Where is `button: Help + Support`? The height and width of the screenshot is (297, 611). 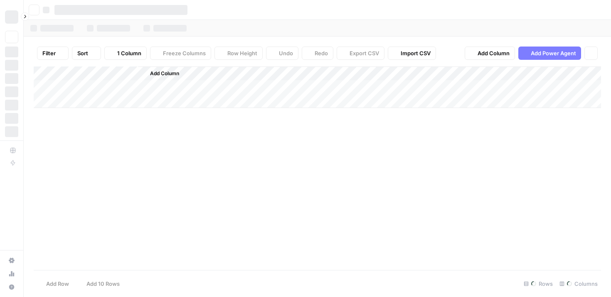
button: Help + Support is located at coordinates (12, 287).